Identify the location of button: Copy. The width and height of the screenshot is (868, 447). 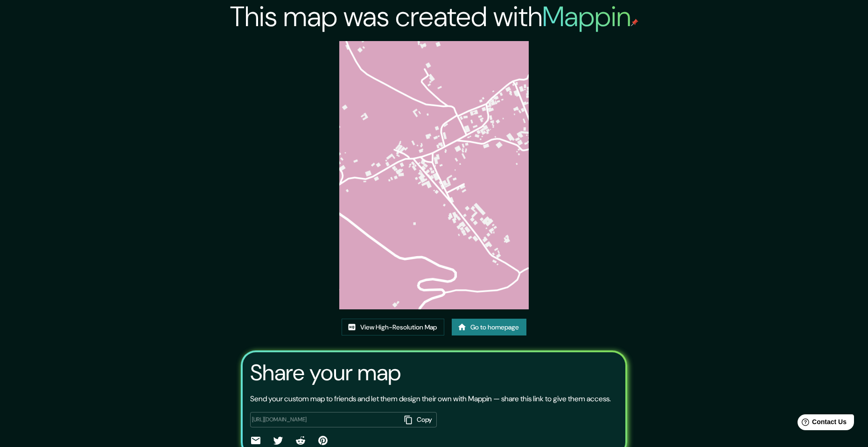
(418, 419).